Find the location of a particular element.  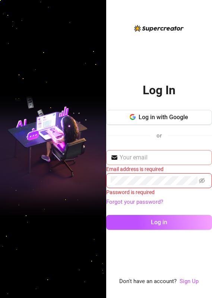

a: Sign Up is located at coordinates (189, 282).